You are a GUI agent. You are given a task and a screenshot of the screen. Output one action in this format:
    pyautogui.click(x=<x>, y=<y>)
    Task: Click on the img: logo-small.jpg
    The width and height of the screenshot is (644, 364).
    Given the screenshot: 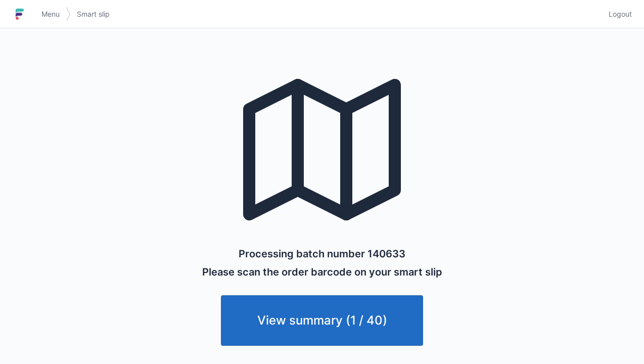 What is the action you would take?
    pyautogui.click(x=20, y=14)
    